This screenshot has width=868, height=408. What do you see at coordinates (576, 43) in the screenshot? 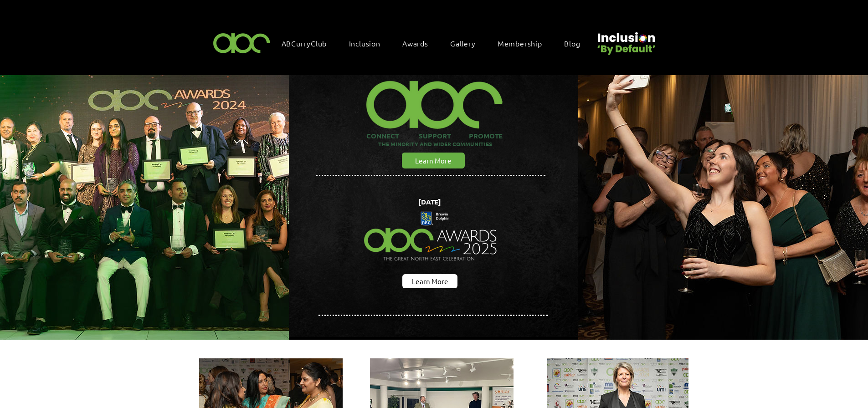
I see `a: Blog` at bounding box center [576, 43].